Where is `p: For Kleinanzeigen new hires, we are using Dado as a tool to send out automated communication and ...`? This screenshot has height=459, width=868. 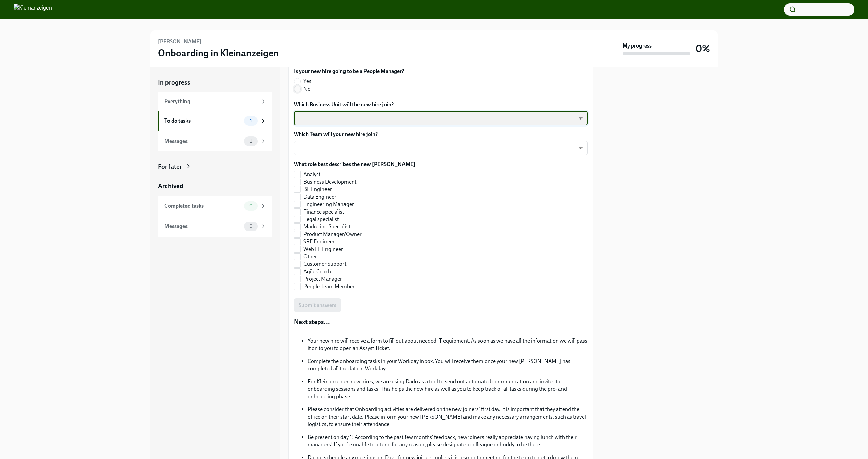
p: For Kleinanzeigen new hires, we are using Dado as a tool to send out automated communication and ... is located at coordinates (448, 389).